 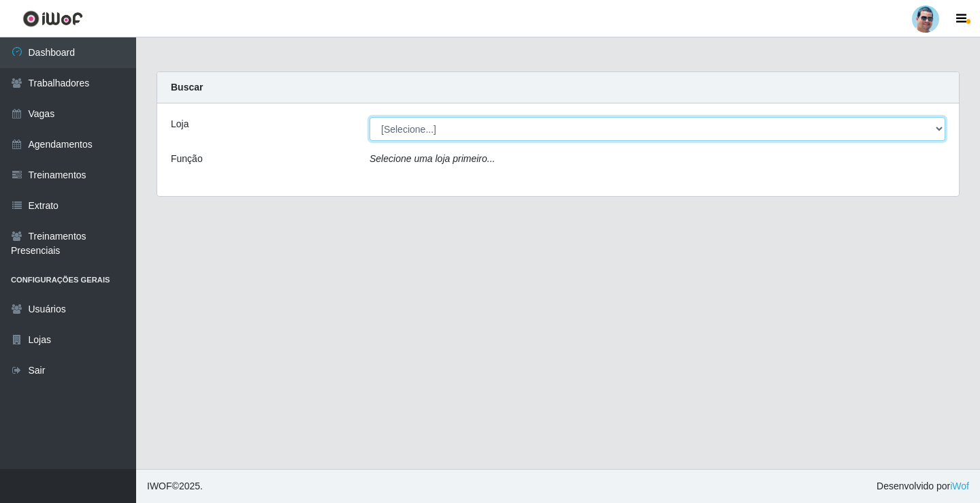 What do you see at coordinates (52, 18) in the screenshot?
I see `img: CoreUI Logo` at bounding box center [52, 18].